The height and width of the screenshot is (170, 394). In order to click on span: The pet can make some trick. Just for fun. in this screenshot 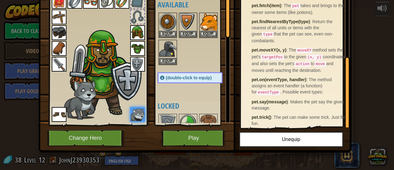, I will do `click(299, 120)`.